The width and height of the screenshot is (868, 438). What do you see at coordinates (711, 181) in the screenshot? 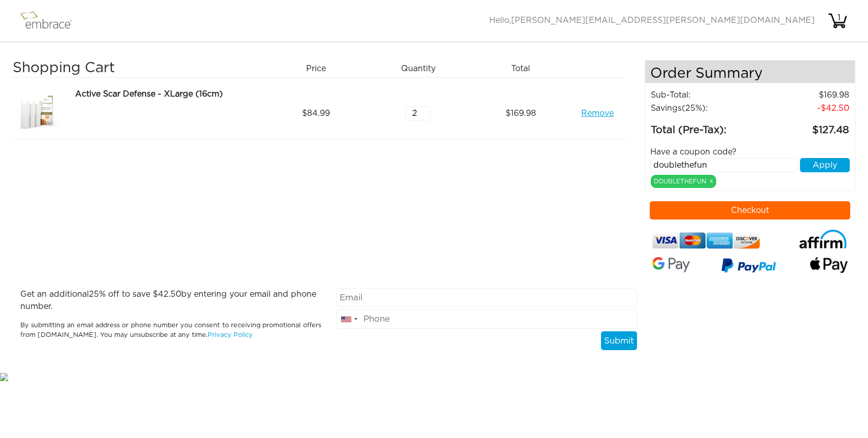
I see `a: x` at bounding box center [711, 181].